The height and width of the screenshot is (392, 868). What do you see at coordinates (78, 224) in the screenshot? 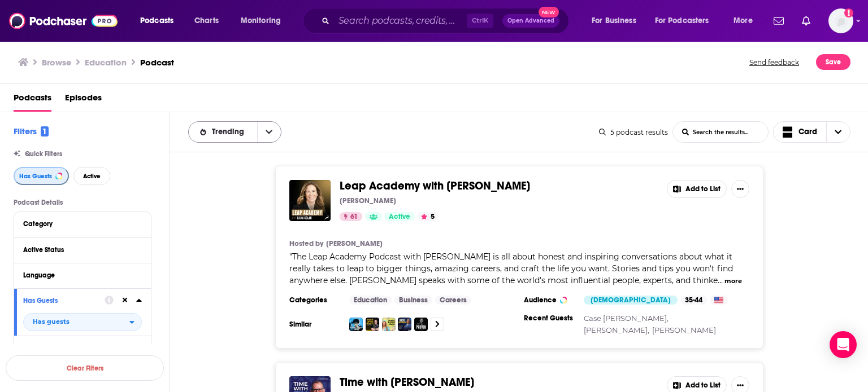
I see `div: Category` at bounding box center [78, 224].